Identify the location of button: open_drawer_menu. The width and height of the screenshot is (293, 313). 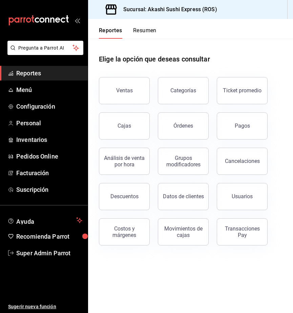
(77, 20).